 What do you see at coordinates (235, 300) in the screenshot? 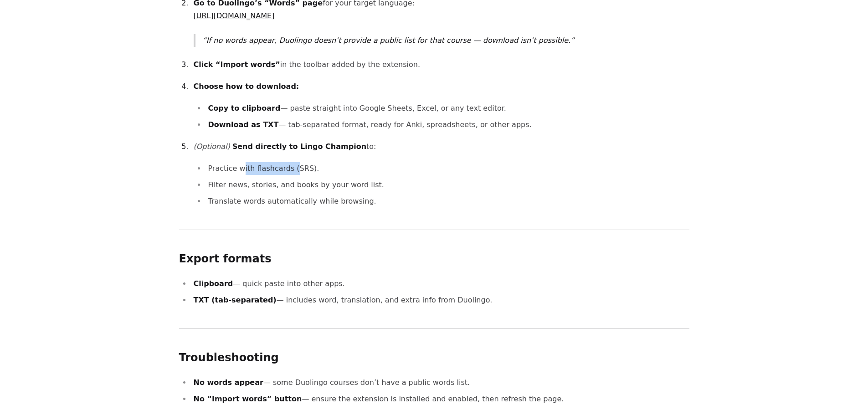
I see `strong: TXT (tab-separated)` at bounding box center [235, 300].